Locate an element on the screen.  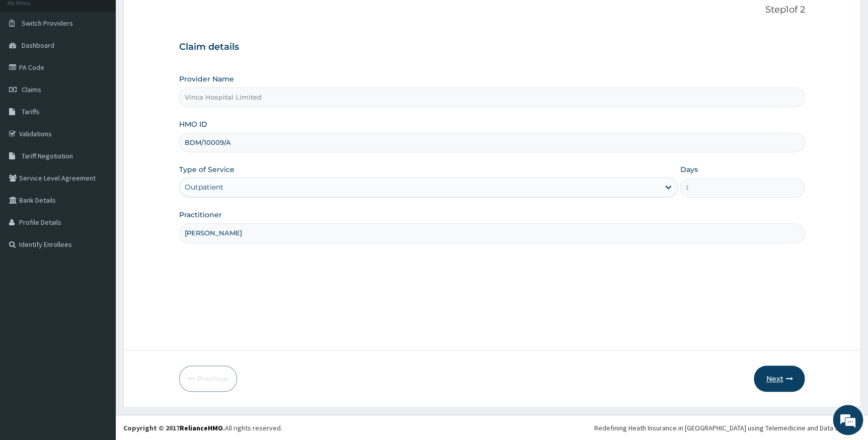
label: Type of Service is located at coordinates (207, 170).